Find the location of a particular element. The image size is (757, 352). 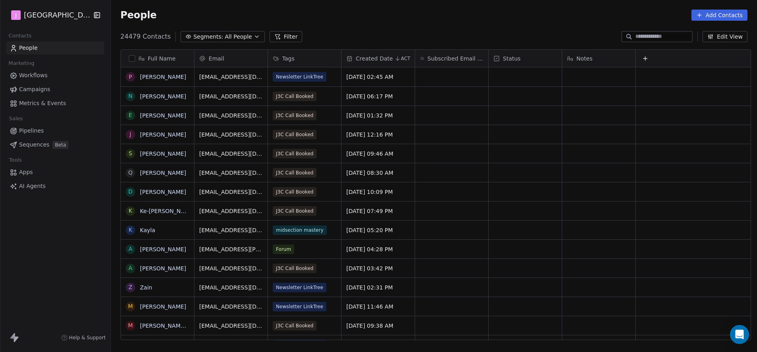

a: Workflows is located at coordinates (55, 75).